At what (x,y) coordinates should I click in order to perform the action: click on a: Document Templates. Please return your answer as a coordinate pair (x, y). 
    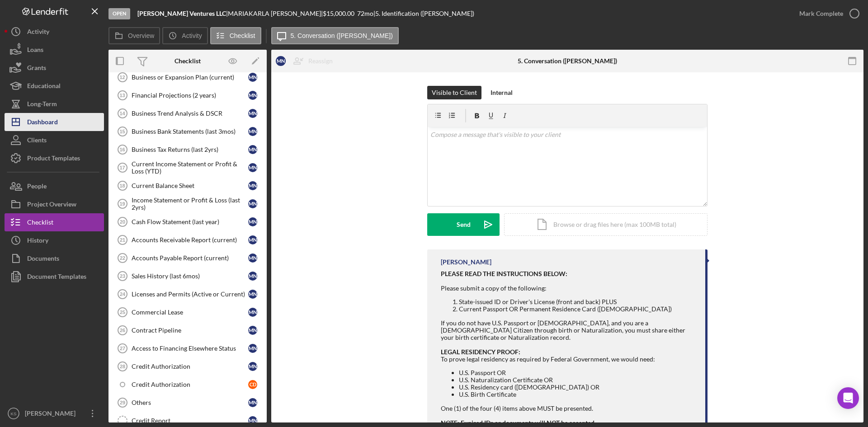
    Looking at the image, I should click on (54, 277).